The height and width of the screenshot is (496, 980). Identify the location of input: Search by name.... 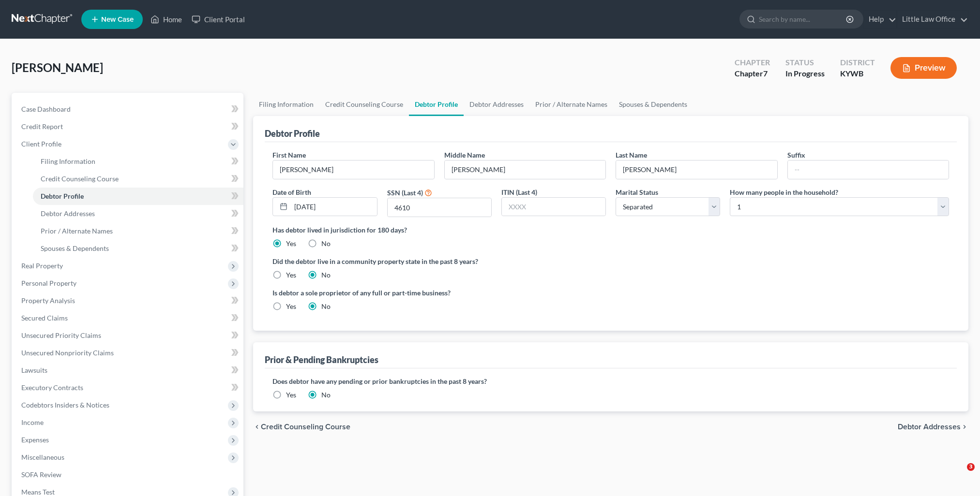
(803, 19).